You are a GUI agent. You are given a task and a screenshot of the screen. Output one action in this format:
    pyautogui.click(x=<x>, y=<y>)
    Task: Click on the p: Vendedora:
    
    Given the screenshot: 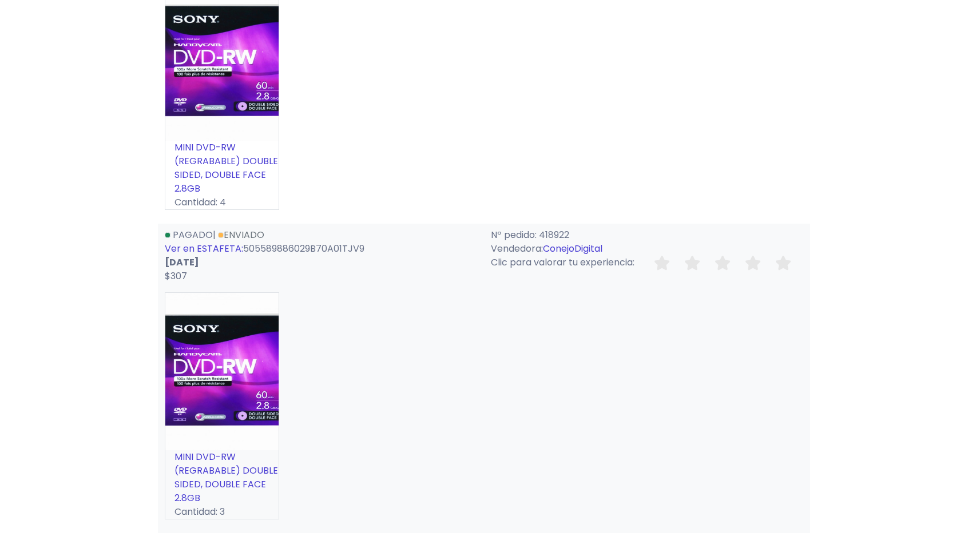 What is the action you would take?
    pyautogui.click(x=647, y=249)
    